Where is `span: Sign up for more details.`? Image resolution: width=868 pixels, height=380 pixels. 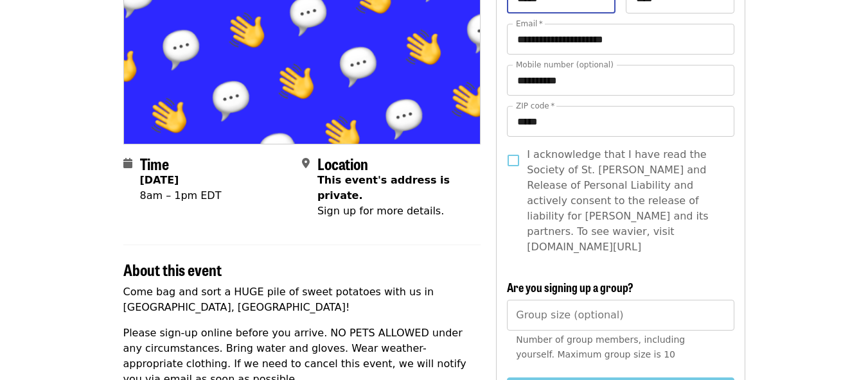 span: Sign up for more details. is located at coordinates (380, 211).